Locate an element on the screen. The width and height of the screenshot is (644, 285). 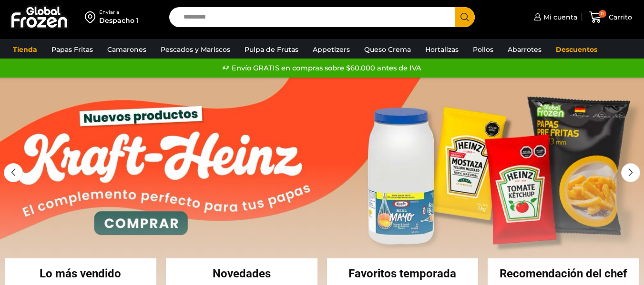
a: Queso Crema is located at coordinates (387, 49).